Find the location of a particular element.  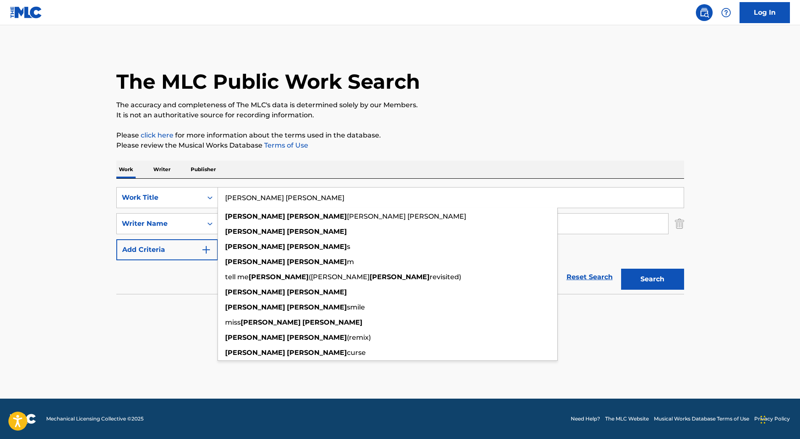

form: Search Form is located at coordinates (400, 240).